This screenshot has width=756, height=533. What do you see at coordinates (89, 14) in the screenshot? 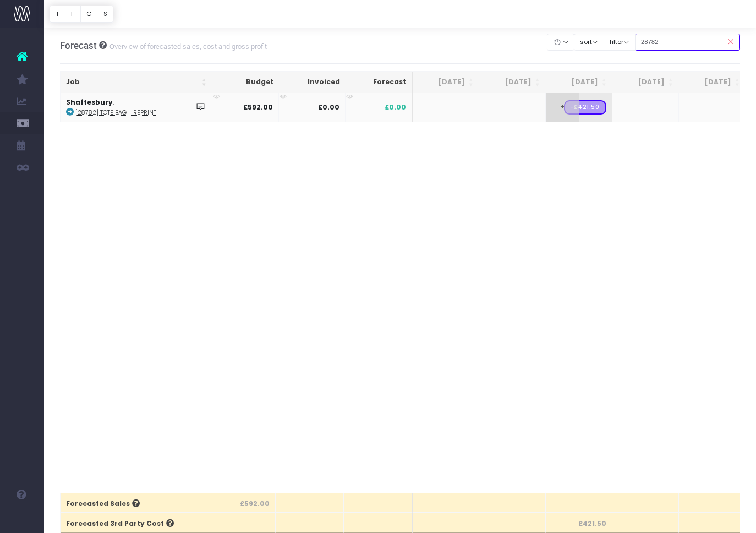
I see `button: C` at bounding box center [89, 14].